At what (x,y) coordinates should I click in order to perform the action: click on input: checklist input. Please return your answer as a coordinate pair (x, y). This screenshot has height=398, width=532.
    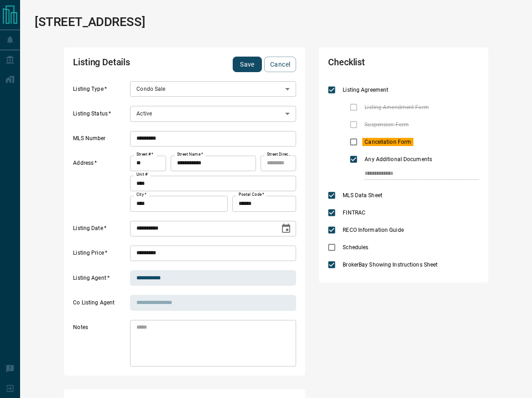
    Looking at the image, I should click on (412, 174).